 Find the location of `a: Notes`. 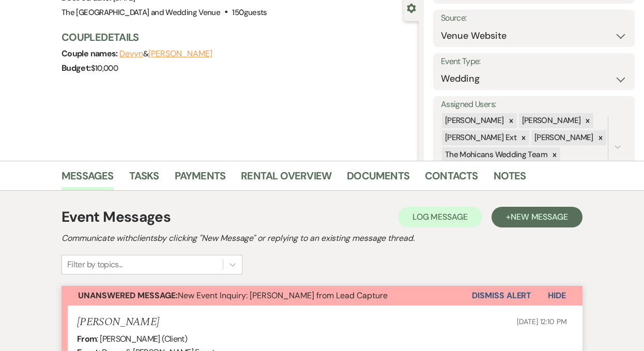

a: Notes is located at coordinates (510, 179).